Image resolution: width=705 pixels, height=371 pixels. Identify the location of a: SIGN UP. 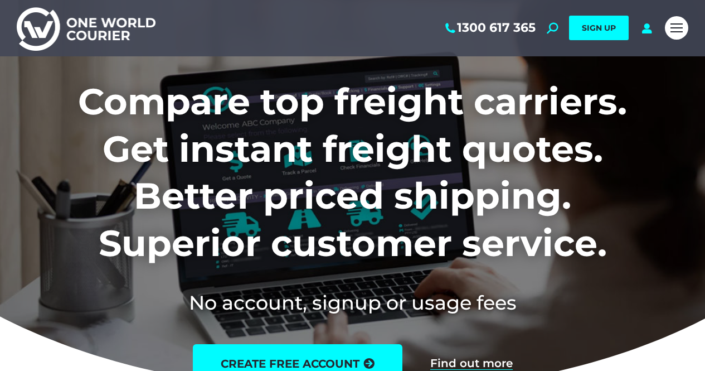
(598, 28).